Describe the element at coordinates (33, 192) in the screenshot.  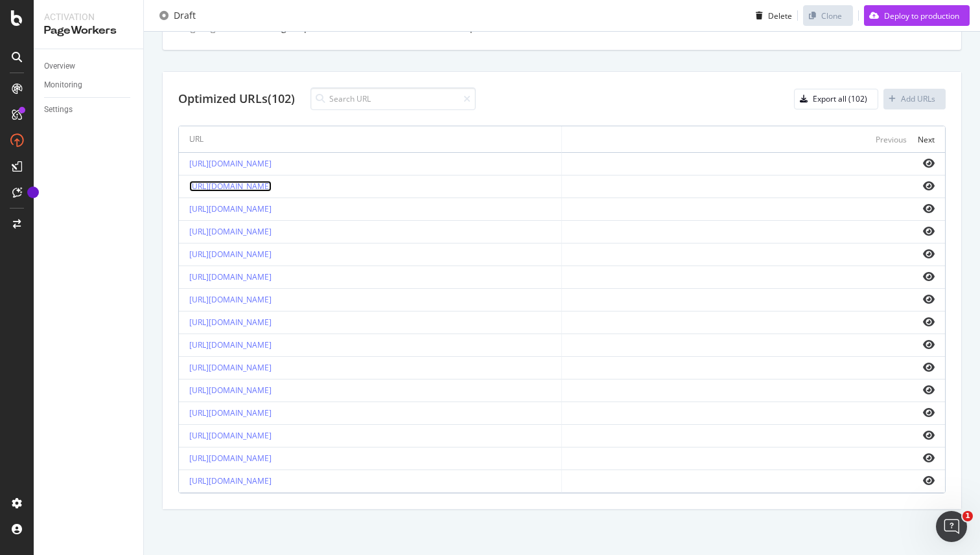
I see `div: Tooltip anchor` at that location.